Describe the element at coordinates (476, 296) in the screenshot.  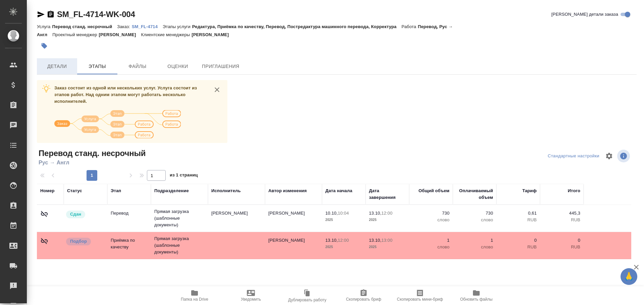
I see `button: Обновить файлы` at that location.